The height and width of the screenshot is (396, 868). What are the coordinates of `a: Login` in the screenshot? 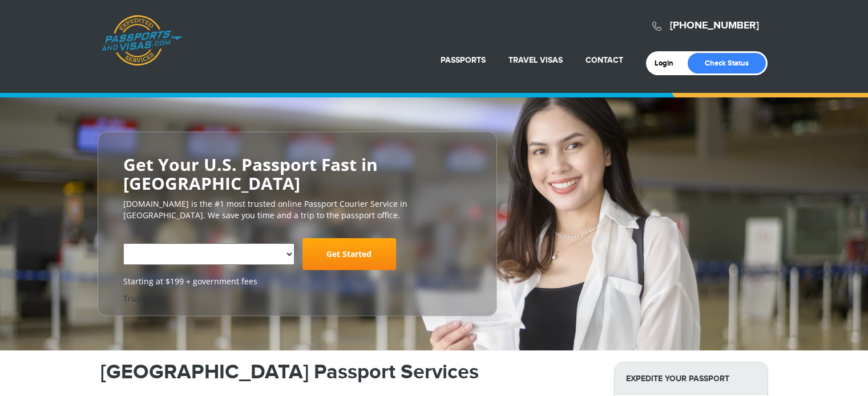 It's located at (667, 64).